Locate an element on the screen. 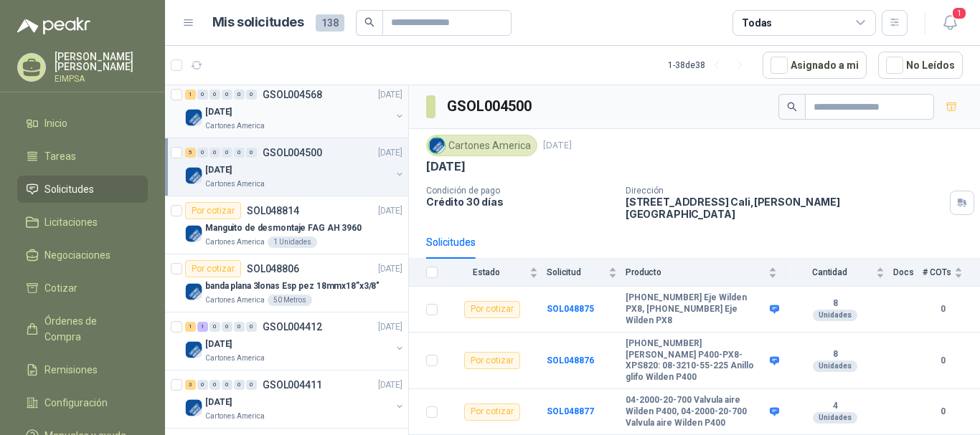 Image resolution: width=980 pixels, height=435 pixels. span: Solicitud is located at coordinates (576, 272).